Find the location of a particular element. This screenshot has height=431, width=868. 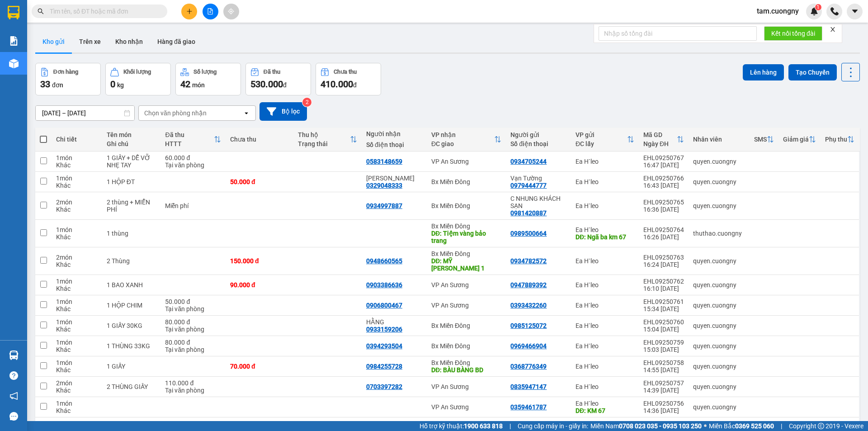

span: copyright is located at coordinates (821, 426).